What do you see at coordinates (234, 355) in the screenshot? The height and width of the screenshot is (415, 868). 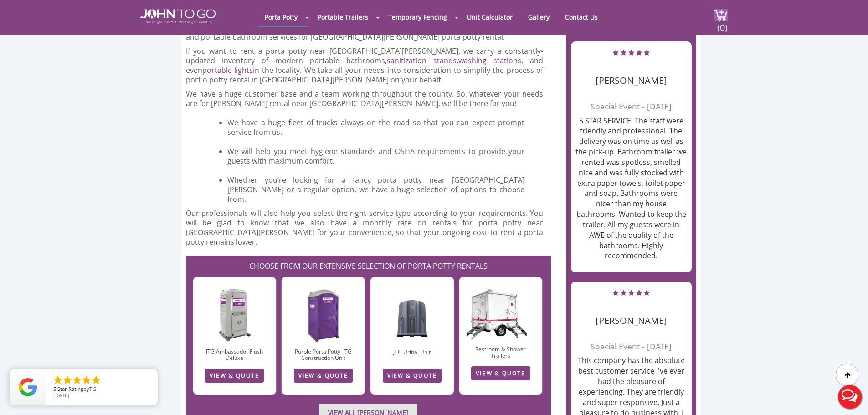 I see `a: JTG Ambassador Flush Deluxe` at bounding box center [234, 355].